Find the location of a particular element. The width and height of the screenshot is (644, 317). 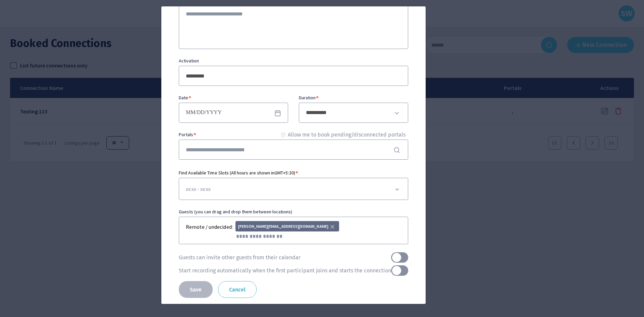

label: Date is located at coordinates (184, 97).